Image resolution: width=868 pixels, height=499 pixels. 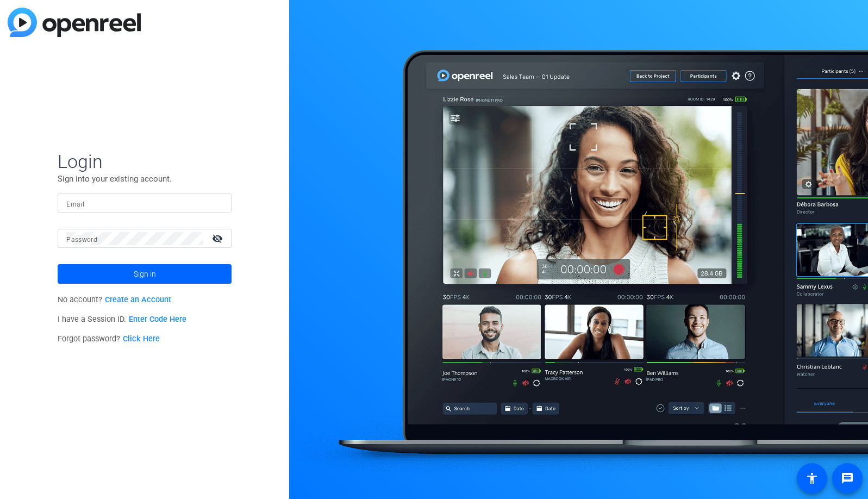 What do you see at coordinates (108, 339) in the screenshot?
I see `span: Forgot password?` at bounding box center [108, 339].